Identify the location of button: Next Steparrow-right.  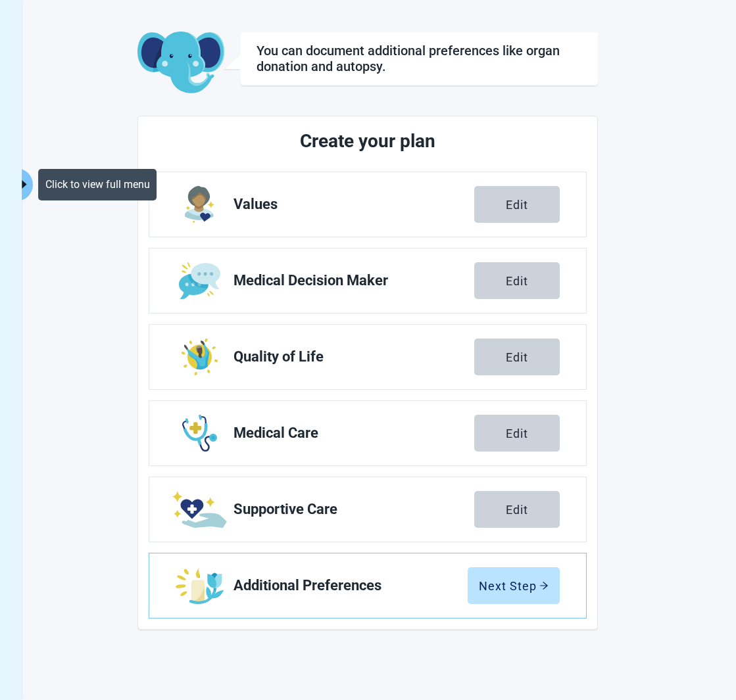
(513, 586).